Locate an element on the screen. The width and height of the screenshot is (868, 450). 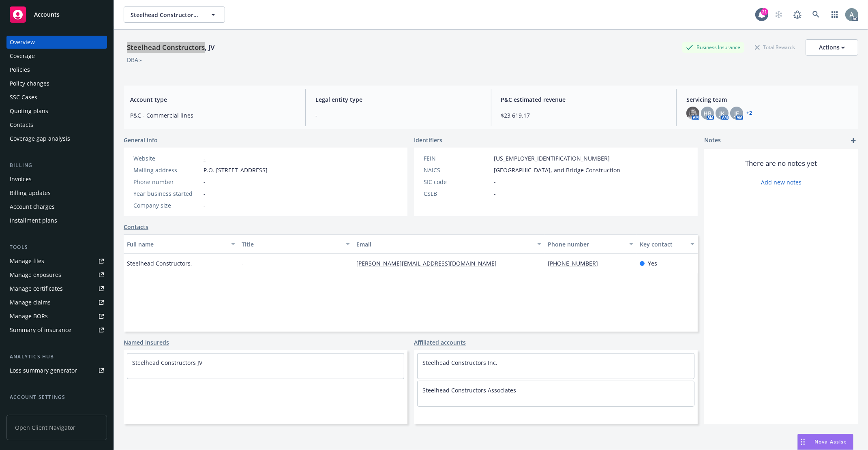
a: Start snowing is located at coordinates (779, 15).